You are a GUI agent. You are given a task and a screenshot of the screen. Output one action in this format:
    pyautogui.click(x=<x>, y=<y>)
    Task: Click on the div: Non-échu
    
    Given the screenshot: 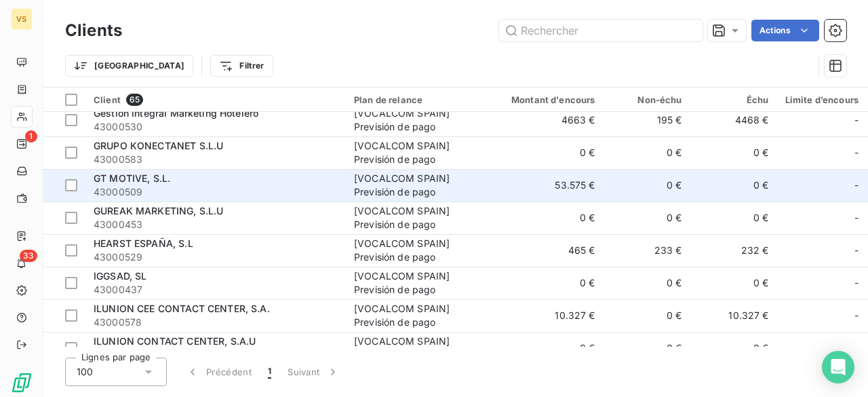 What is the action you would take?
    pyautogui.click(x=647, y=100)
    